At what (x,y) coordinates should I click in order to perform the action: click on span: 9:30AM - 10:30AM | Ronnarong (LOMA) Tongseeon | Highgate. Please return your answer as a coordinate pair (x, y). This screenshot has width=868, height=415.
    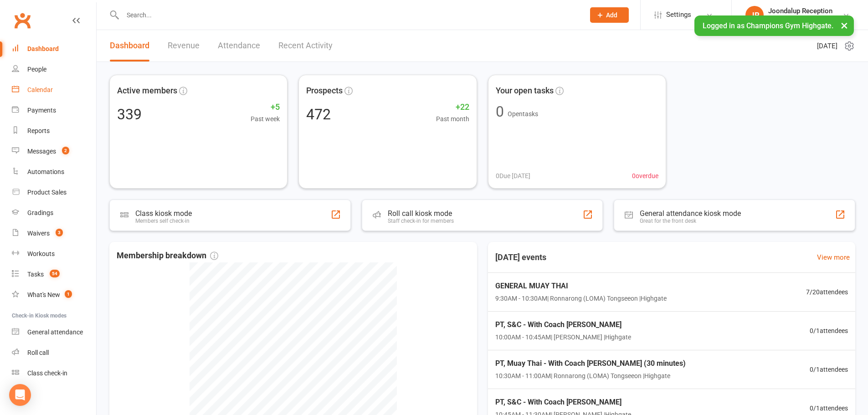
    Looking at the image, I should click on (581, 298).